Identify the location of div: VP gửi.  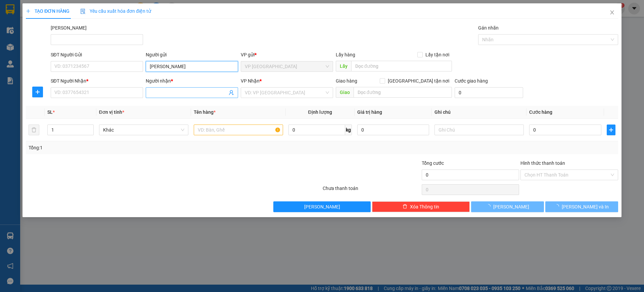
(287, 55).